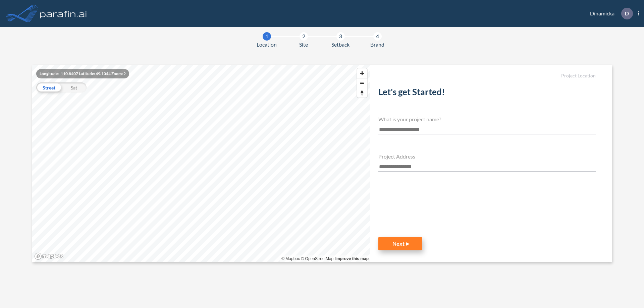  Describe the element at coordinates (317, 259) in the screenshot. I see `a: OpenStreetMap` at that location.